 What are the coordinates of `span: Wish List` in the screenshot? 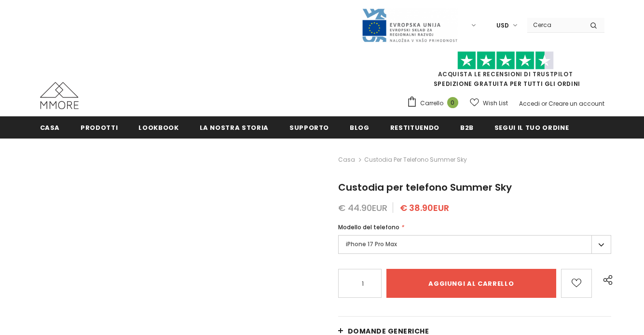 It's located at (495, 103).